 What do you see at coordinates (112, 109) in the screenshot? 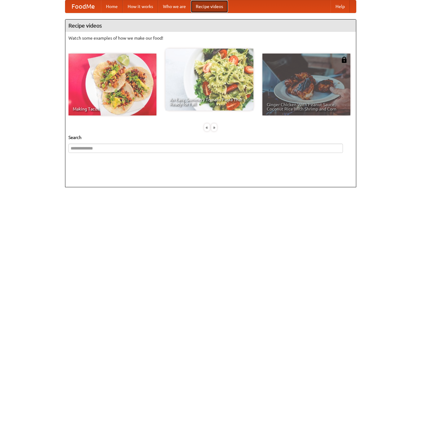
I see `span: Making Tacos` at bounding box center [112, 109].